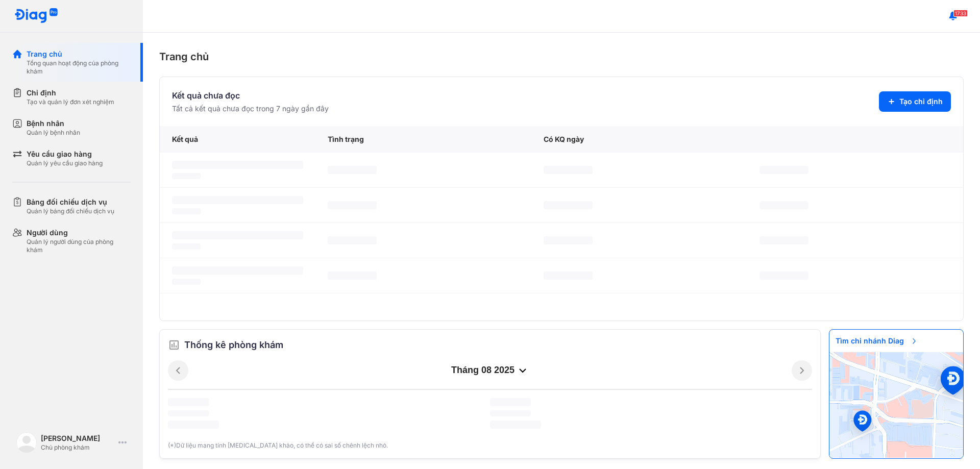  Describe the element at coordinates (639, 139) in the screenshot. I see `div: Có KQ ngày` at that location.